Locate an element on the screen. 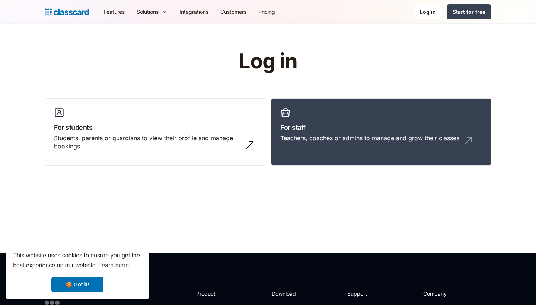 Image resolution: width=536 pixels, height=305 pixels. a: learn more about cookies is located at coordinates (114, 266).